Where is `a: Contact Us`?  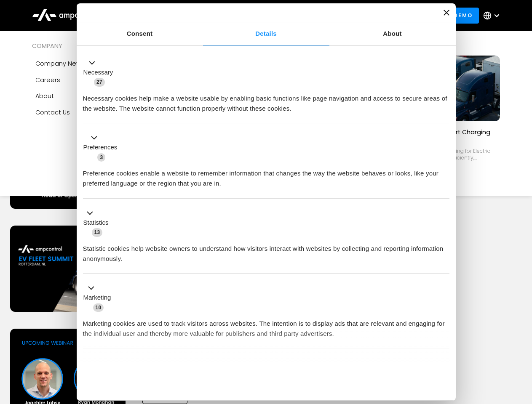 a: Contact Us is located at coordinates (84, 112).